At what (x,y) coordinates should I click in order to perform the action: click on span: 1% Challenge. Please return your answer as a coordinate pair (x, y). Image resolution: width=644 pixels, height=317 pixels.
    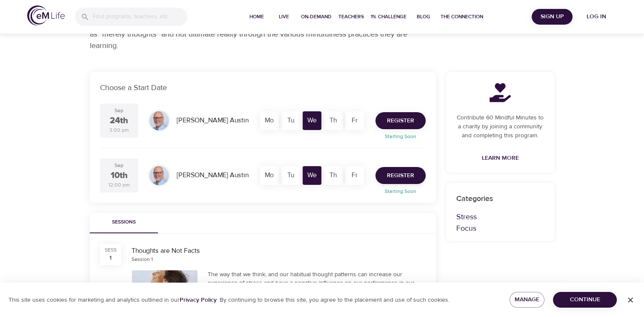
    Looking at the image, I should click on (389, 17).